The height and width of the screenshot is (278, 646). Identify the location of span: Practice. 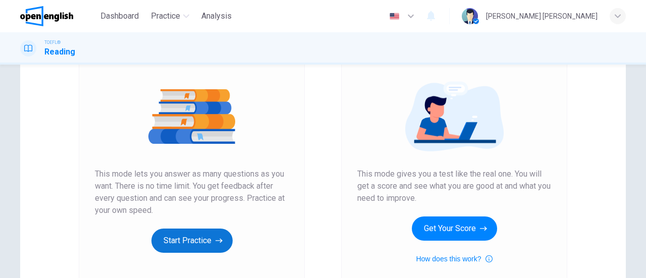
(165, 16).